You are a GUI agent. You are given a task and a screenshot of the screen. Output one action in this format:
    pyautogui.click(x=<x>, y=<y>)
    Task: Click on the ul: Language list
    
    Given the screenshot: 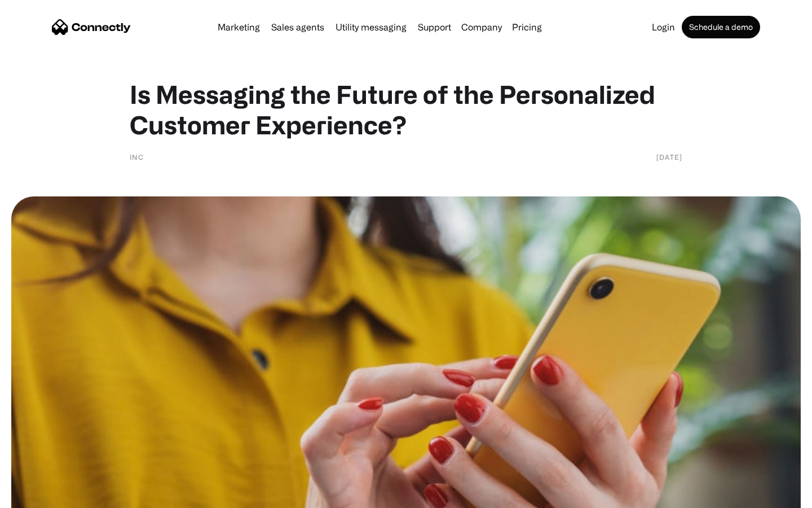 What is the action you would take?
    pyautogui.click(x=45, y=496)
    